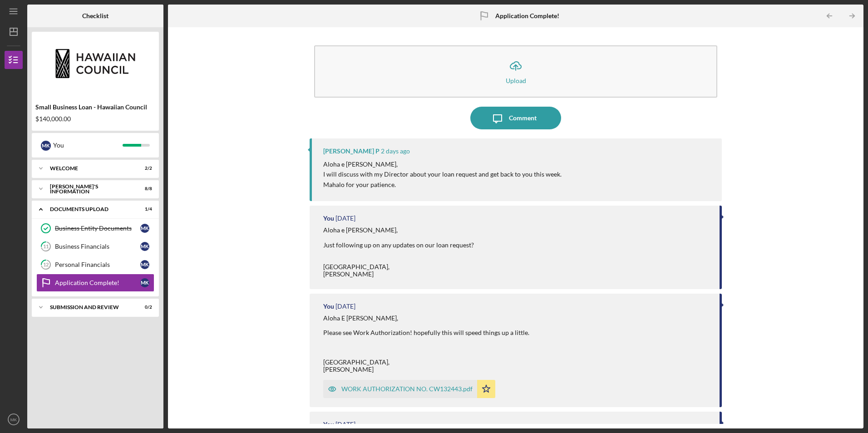 The width and height of the screenshot is (868, 433). What do you see at coordinates (95, 107) in the screenshot?
I see `div: Small Business Loan - Hawaiian Council` at bounding box center [95, 107].